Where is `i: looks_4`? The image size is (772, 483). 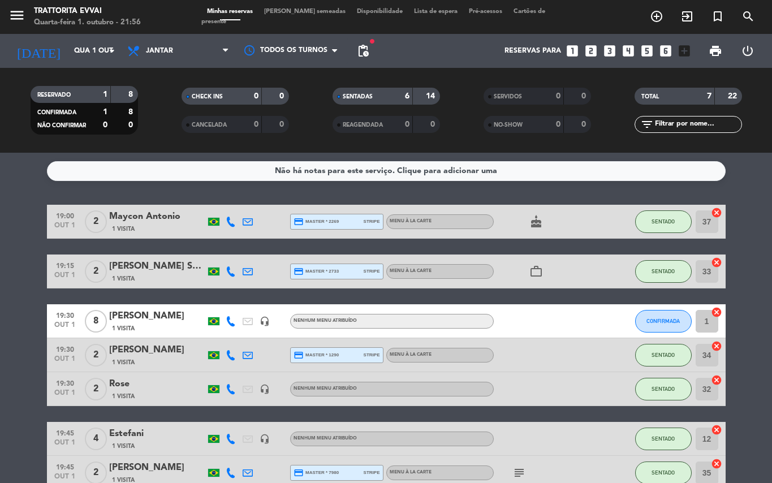 i: looks_4 is located at coordinates (628, 51).